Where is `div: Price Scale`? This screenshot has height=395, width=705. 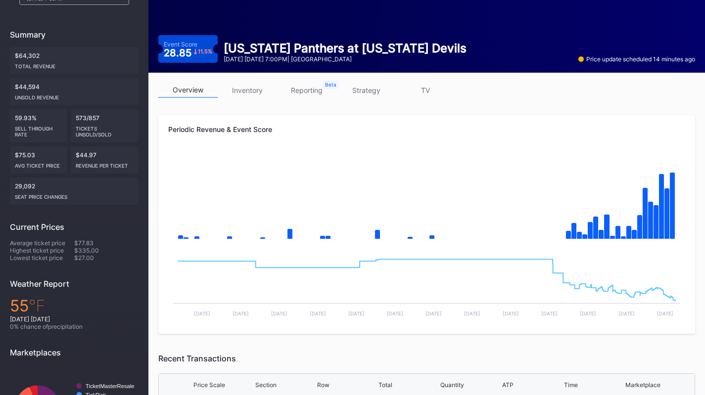 div: Price Scale is located at coordinates (209, 385).